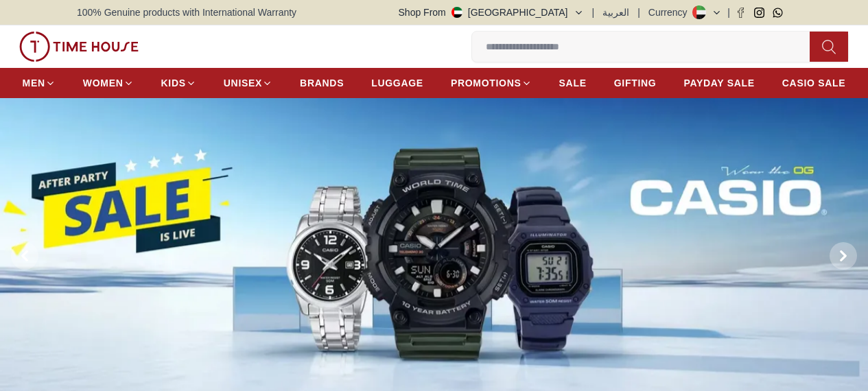 The image size is (868, 391). What do you see at coordinates (492, 83) in the screenshot?
I see `a: PROMOTIONS` at bounding box center [492, 83].